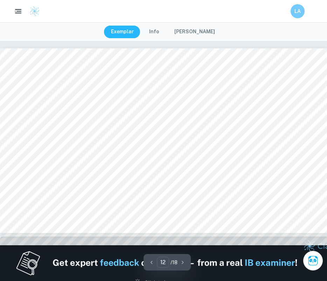 Image resolution: width=327 pixels, height=281 pixels. What do you see at coordinates (174, 262) in the screenshot?
I see `p: / 18` at bounding box center [174, 262].